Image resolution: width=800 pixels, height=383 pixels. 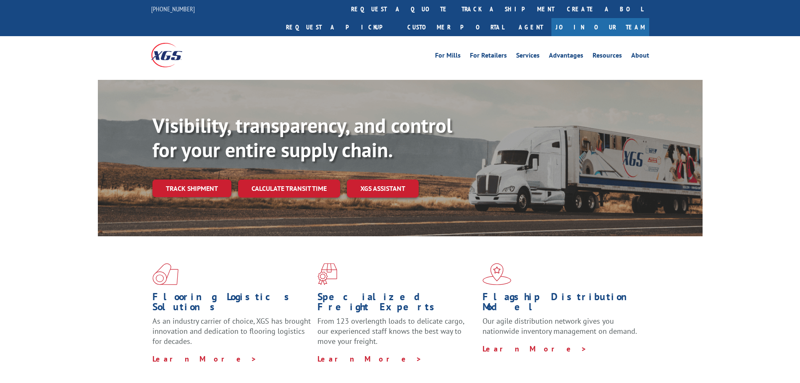 I want to click on p: From 123 overlength loads to delicate cargo, our experienced staff knows the best way to move you..., so click(x=397, y=334).